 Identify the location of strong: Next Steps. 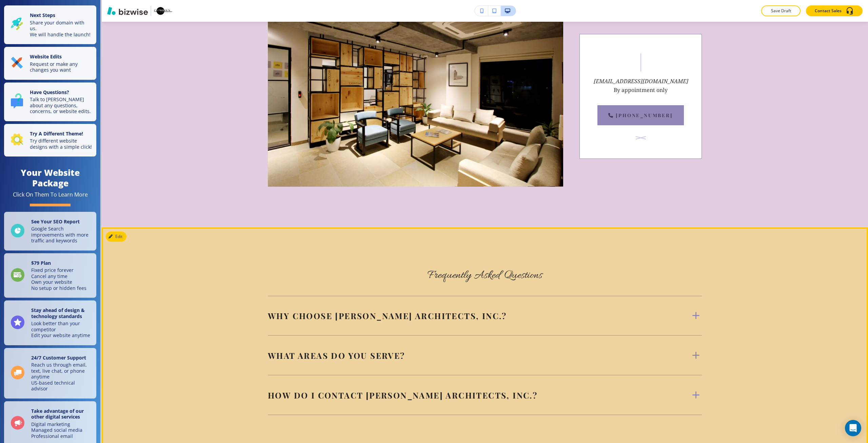
(42, 15).